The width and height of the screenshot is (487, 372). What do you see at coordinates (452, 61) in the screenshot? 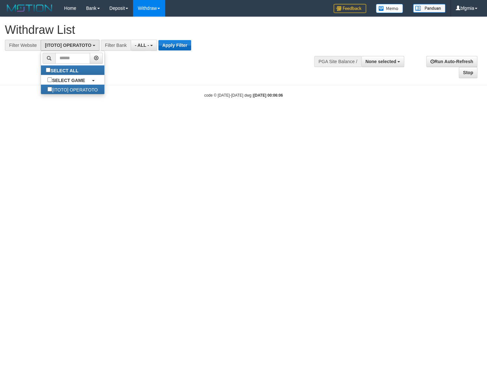
I see `a: Run Auto-Refresh` at bounding box center [452, 61].